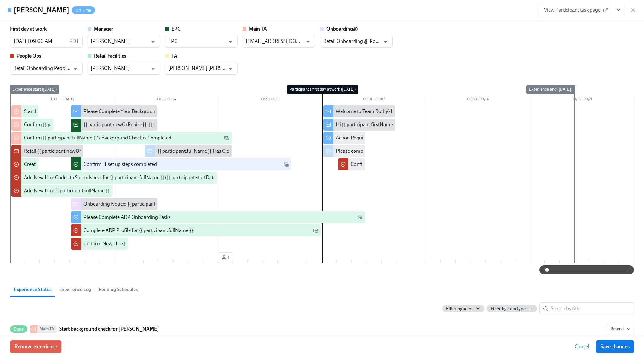 This screenshot has width=644, height=358. What do you see at coordinates (508, 308) in the screenshot?
I see `span: Filter by item type` at bounding box center [508, 308].